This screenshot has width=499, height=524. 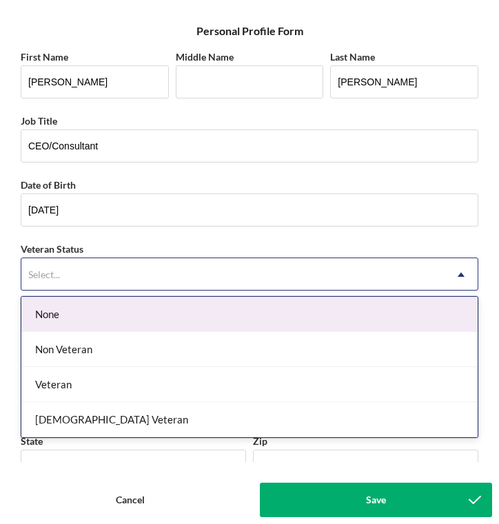 I want to click on label: Job Title, so click(x=39, y=121).